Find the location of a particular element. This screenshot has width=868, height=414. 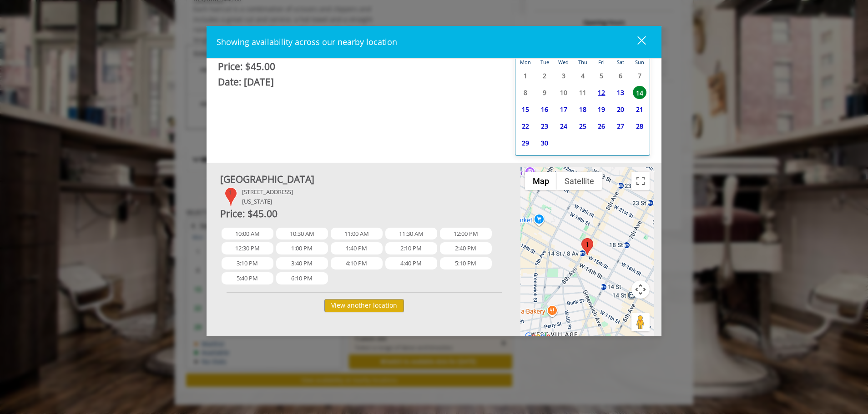

span: 16 is located at coordinates (545, 109).